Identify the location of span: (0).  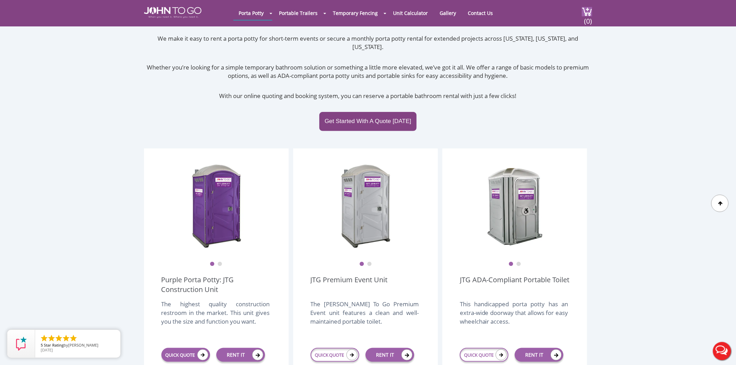
(588, 18).